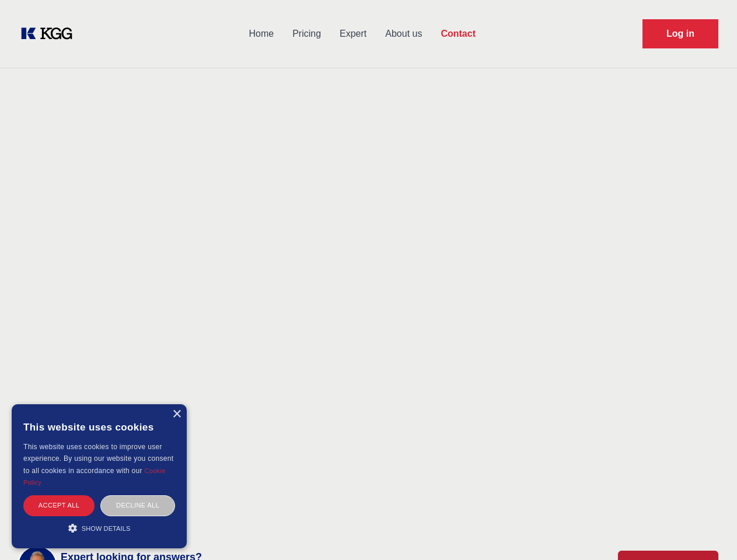 This screenshot has height=560, width=737. What do you see at coordinates (306, 34) in the screenshot?
I see `a: Pricing` at bounding box center [306, 34].